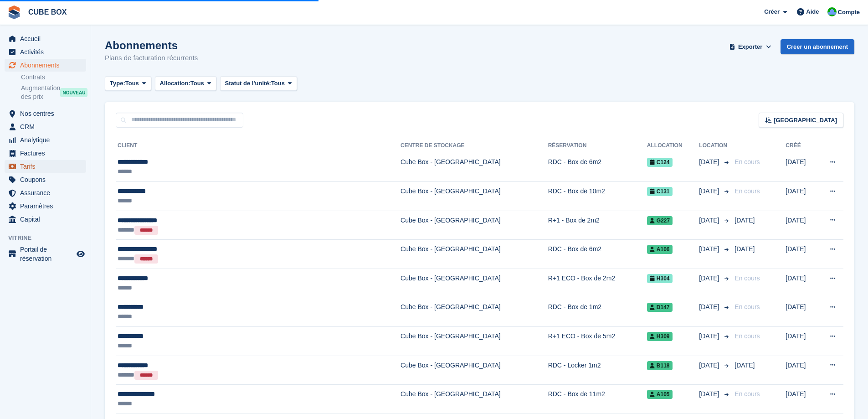 The image size is (868, 419). Describe the element at coordinates (40, 92) in the screenshot. I see `span: Augmentation des prix` at that location.